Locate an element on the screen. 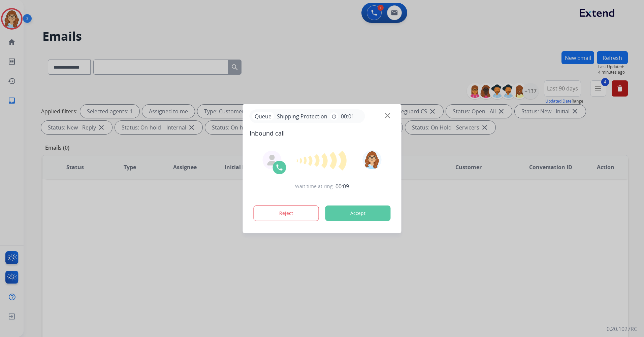  span: Wait time at ring: is located at coordinates (315, 186).